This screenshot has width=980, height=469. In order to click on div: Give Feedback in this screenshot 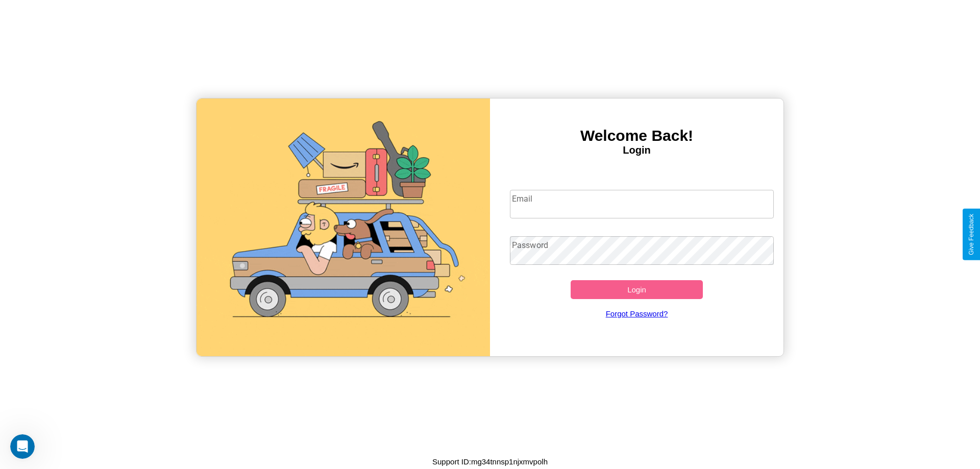, I will do `click(971, 234)`.